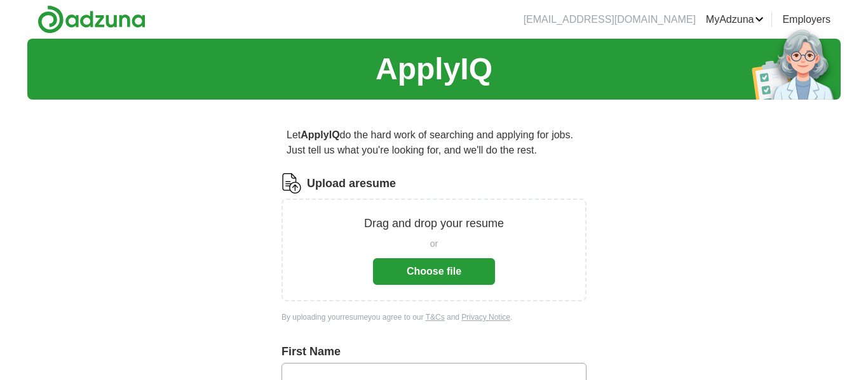 The image size is (868, 380). I want to click on p: Drag and drop your resume, so click(434, 223).